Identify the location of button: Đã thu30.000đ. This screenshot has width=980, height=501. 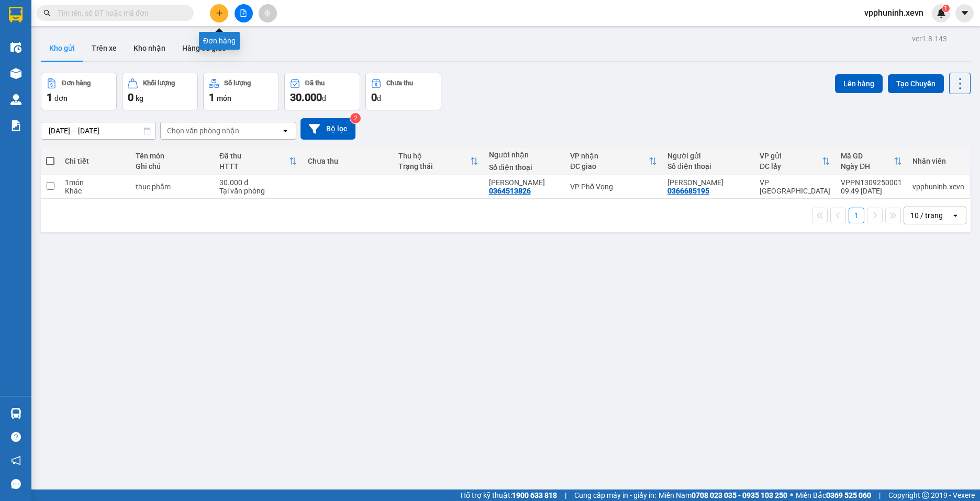
(322, 92).